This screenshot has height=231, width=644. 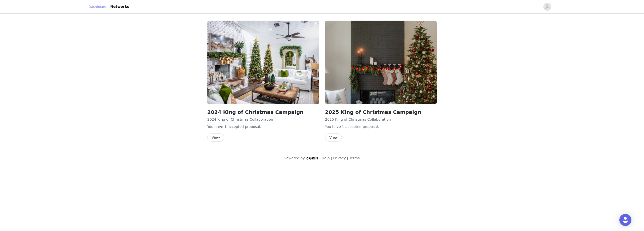 I want to click on a: Privacy, so click(x=339, y=158).